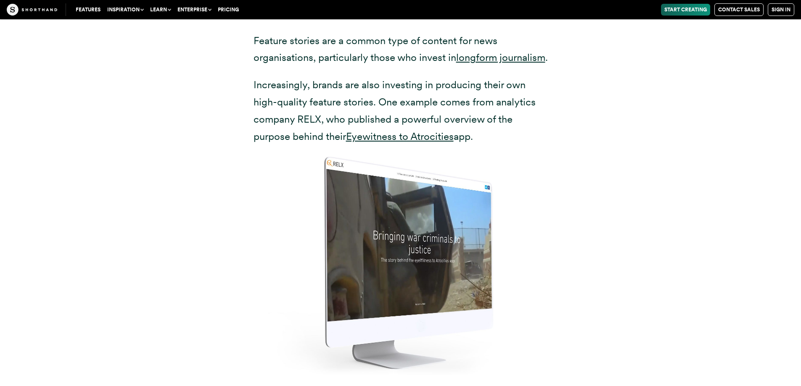 This screenshot has width=801, height=386. Describe the element at coordinates (228, 10) in the screenshot. I see `a: Pricing` at that location.